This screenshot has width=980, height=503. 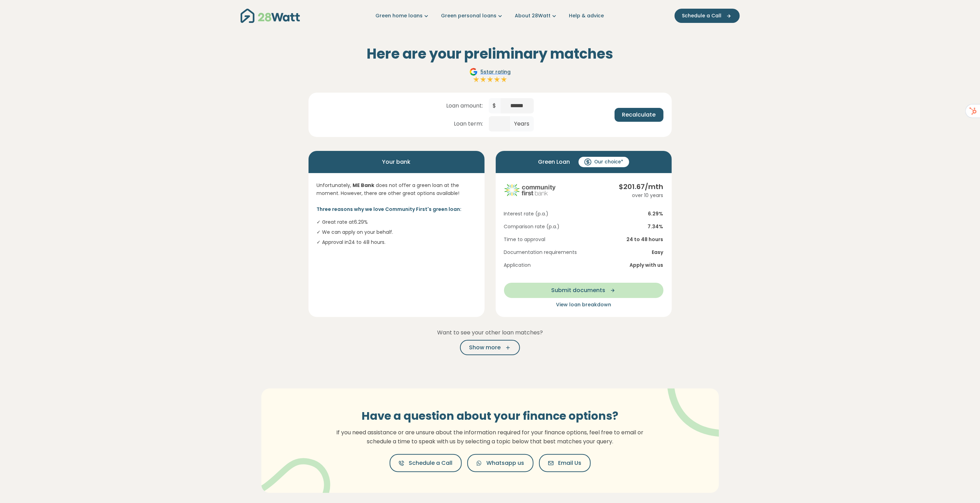 I want to click on li: ✓ We can apply on your behalf., so click(x=396, y=232).